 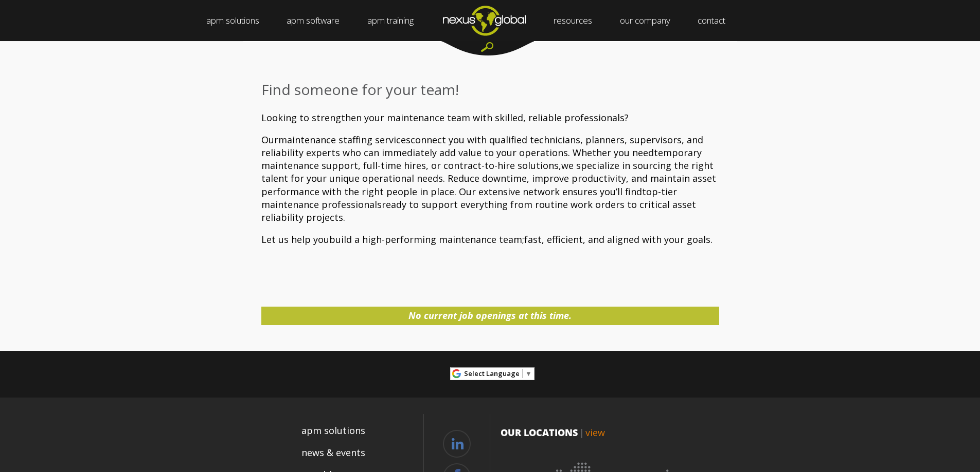 I want to click on p: Looking to strengthen your maintenance team with skilled, reliable professionals?, so click(x=490, y=117).